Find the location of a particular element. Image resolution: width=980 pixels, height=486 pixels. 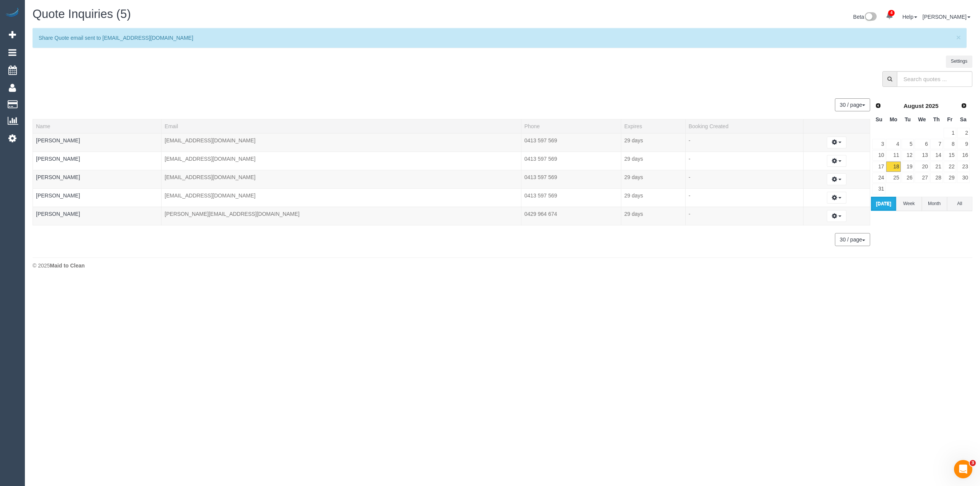

span: 3 is located at coordinates (973, 463).